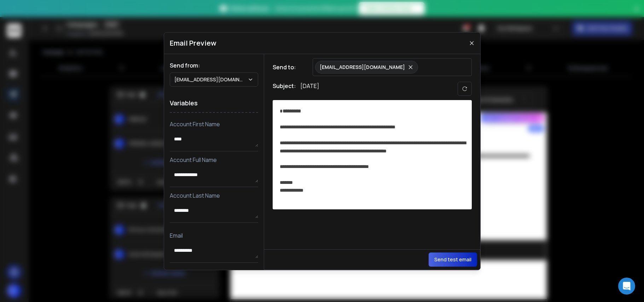 Image resolution: width=644 pixels, height=302 pixels. What do you see at coordinates (284, 89) in the screenshot?
I see `h1: Subject:` at bounding box center [284, 89].